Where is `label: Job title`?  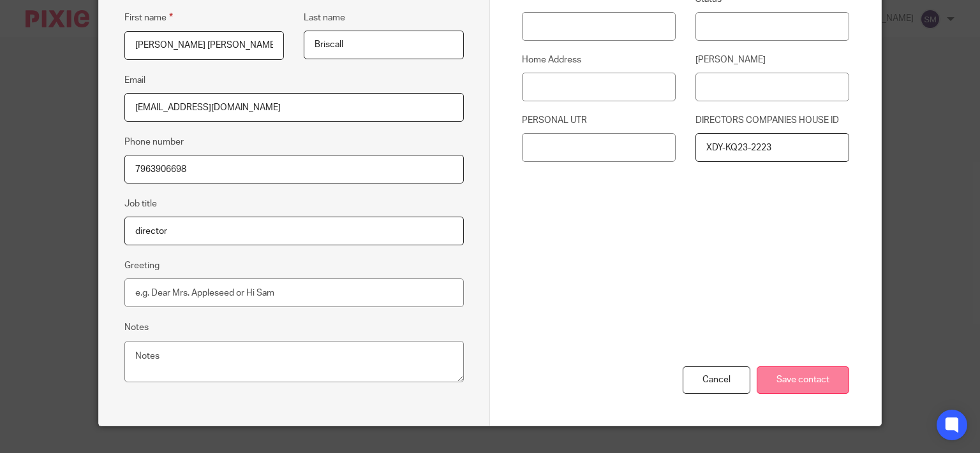
label: Job title is located at coordinates (141, 204).